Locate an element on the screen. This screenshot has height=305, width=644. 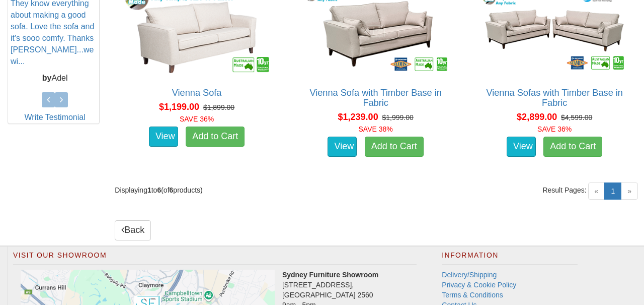
del: $4,599.00 is located at coordinates (576, 118).